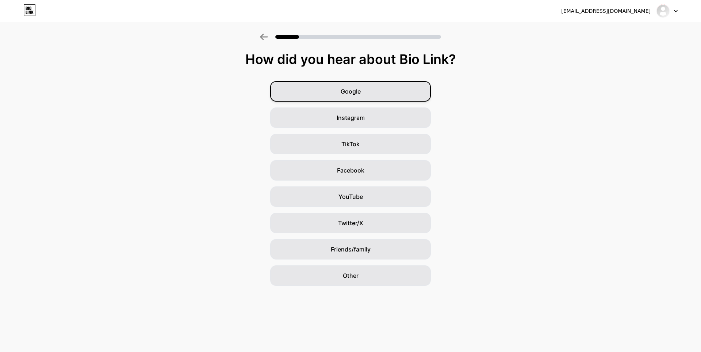  I want to click on span: YouTube, so click(350, 196).